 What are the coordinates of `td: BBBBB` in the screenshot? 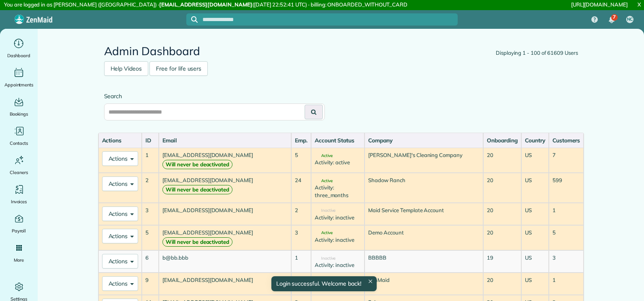 It's located at (424, 261).